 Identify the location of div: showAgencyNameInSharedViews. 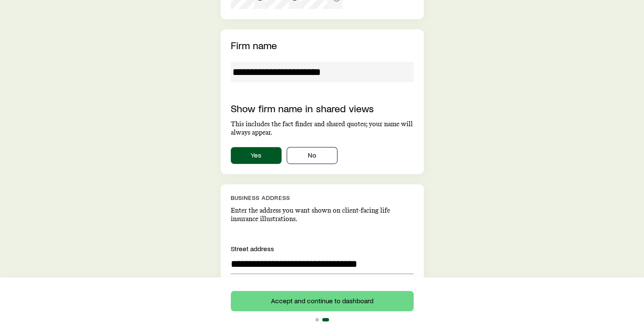
(322, 155).